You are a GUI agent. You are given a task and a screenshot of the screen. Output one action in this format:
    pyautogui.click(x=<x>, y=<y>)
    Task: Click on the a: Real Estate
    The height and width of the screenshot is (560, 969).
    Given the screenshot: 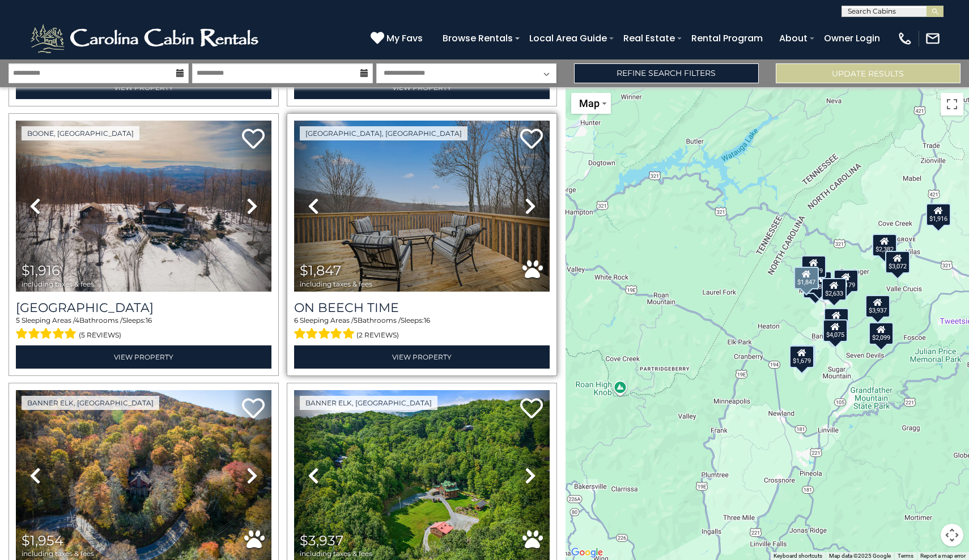 What is the action you would take?
    pyautogui.click(x=649, y=38)
    